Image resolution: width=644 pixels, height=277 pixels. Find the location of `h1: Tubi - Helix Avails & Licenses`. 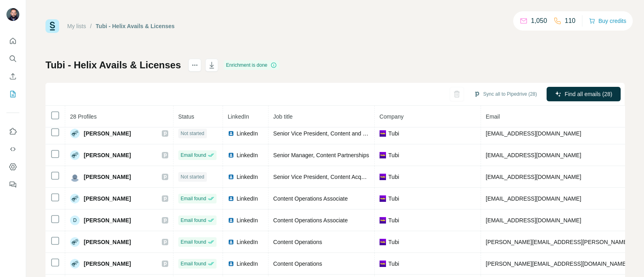

h1: Tubi - Helix Avails & Licenses is located at coordinates (113, 65).